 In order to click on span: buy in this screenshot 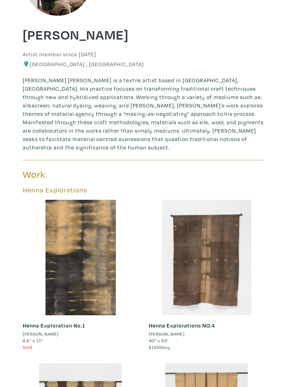, I will do `click(159, 347)`.